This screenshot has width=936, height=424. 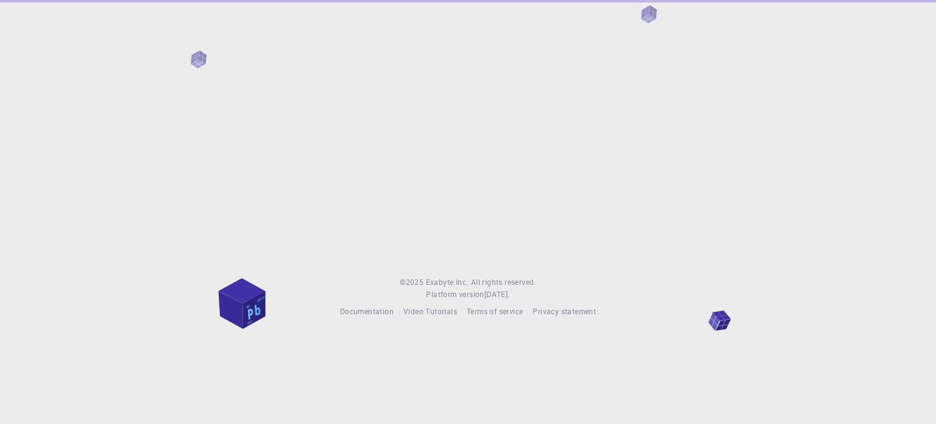 What do you see at coordinates (413, 282) in the screenshot?
I see `span: © 2025` at bounding box center [413, 282].